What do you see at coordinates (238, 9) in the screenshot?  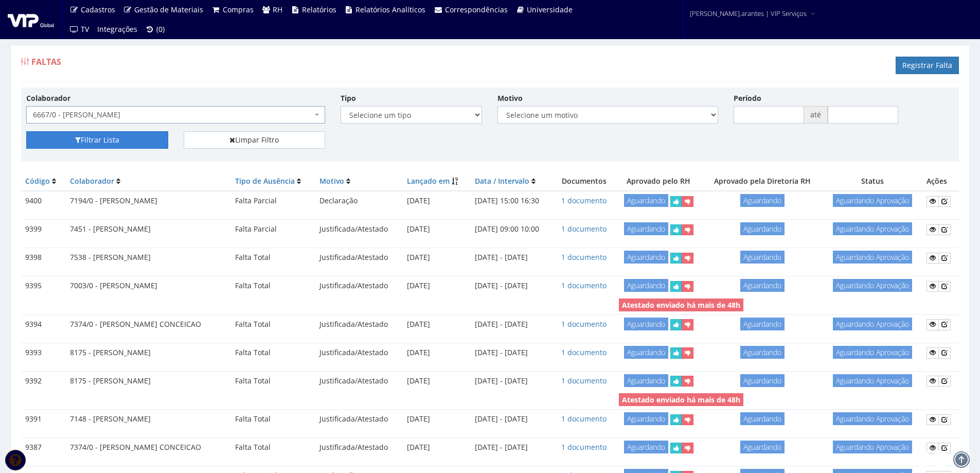 I see `span: Compras` at bounding box center [238, 9].